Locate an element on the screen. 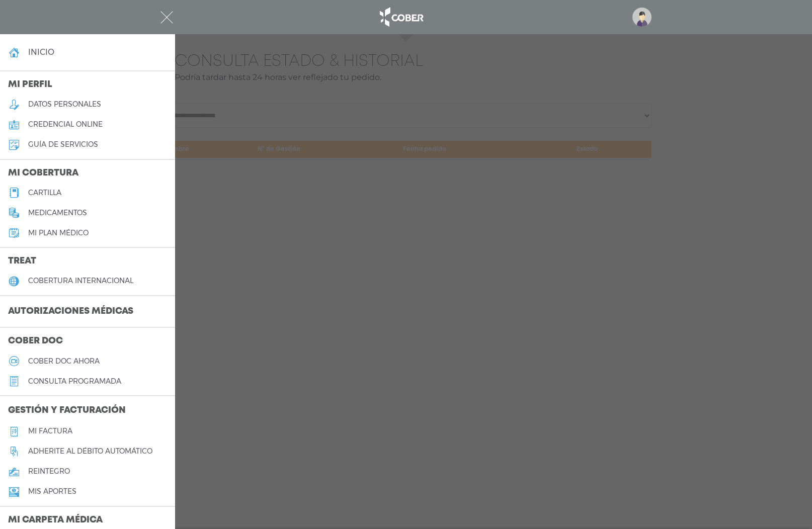 The image size is (812, 529). h5: reintegro is located at coordinates (49, 471).